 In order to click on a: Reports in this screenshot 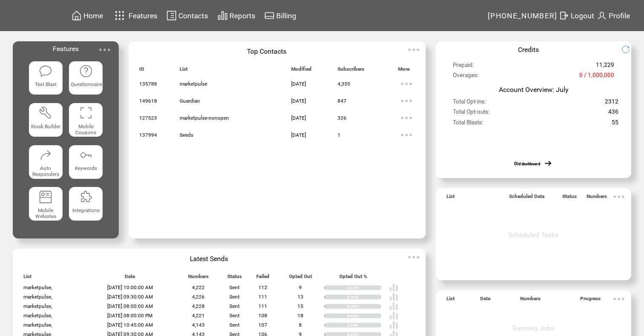, I will do `click(236, 15)`.